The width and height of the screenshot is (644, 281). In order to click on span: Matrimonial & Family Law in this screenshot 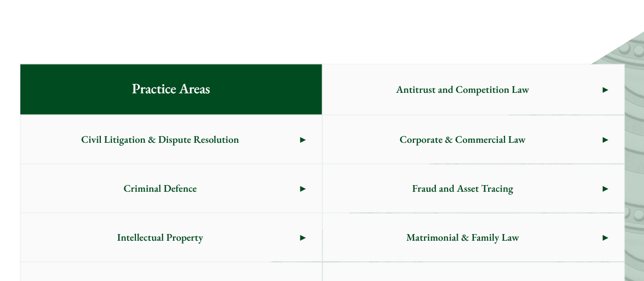, I will do `click(463, 237)`.